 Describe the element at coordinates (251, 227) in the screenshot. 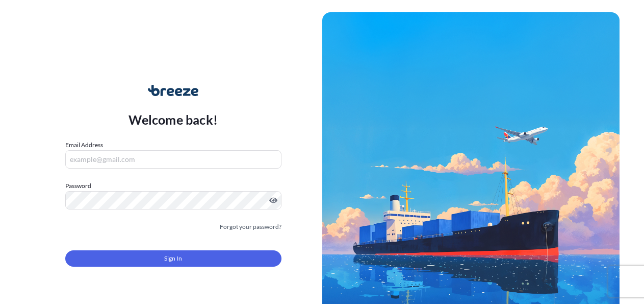

I see `a: Forgot your password?` at that location.